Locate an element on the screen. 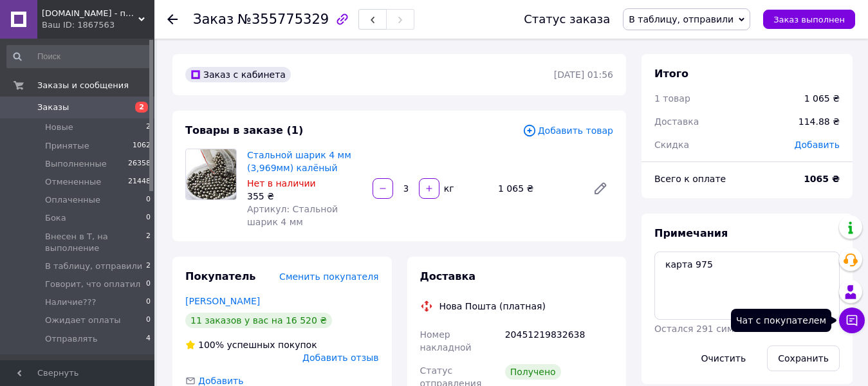 This screenshot has height=386, width=868. span: Отмененные is located at coordinates (73, 182).